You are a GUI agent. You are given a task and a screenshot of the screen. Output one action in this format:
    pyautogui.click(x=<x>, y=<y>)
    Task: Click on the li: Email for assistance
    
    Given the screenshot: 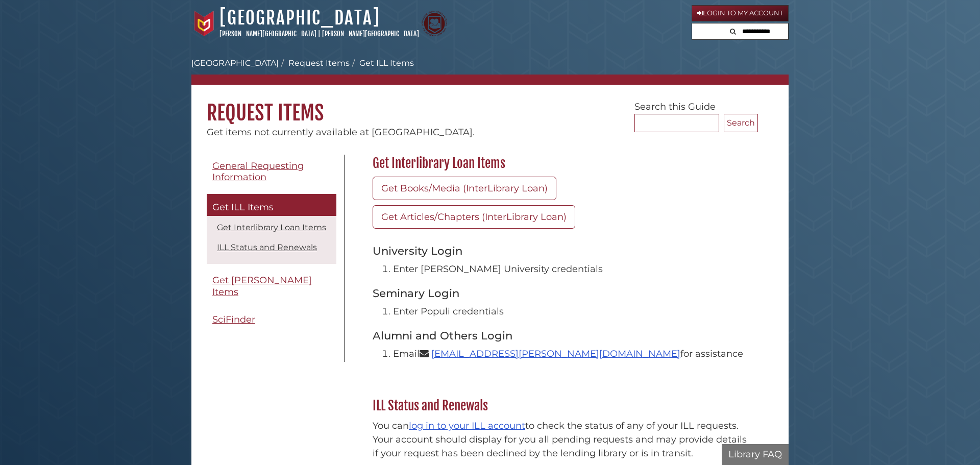 What is the action you would take?
    pyautogui.click(x=573, y=354)
    